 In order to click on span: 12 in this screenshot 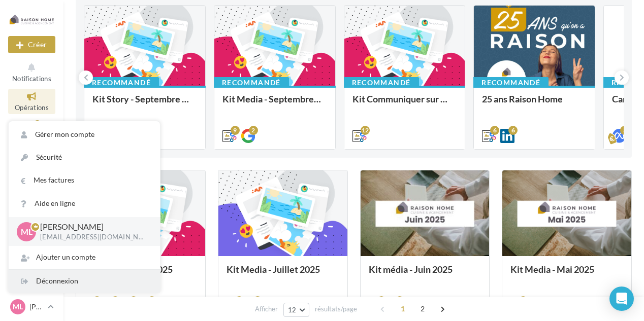, I will do `click(292, 310)`.